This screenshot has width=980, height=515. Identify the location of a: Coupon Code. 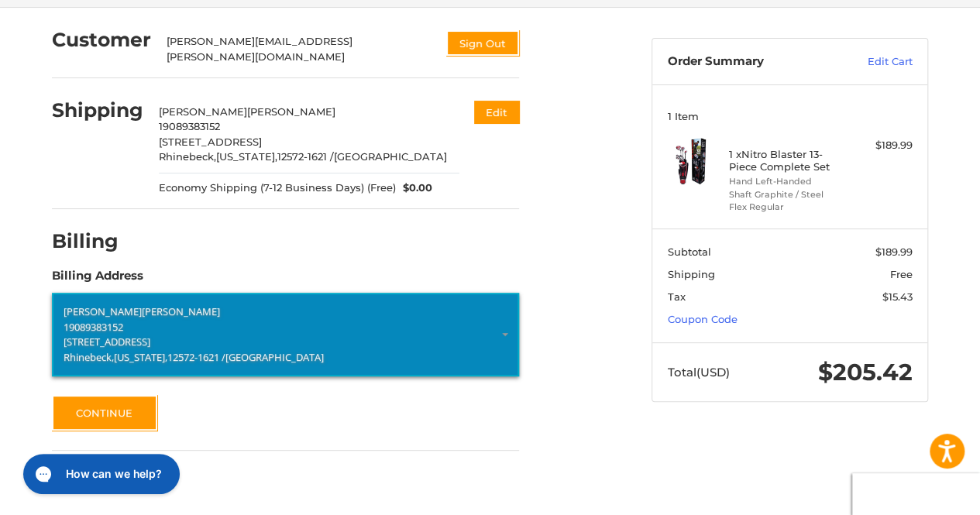
(702, 319).